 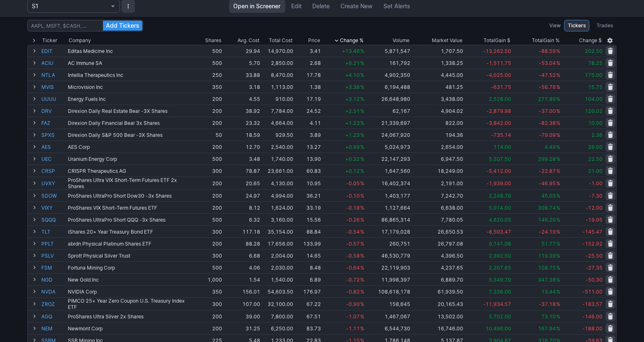 I want to click on td: 7,242.70, so click(x=438, y=195).